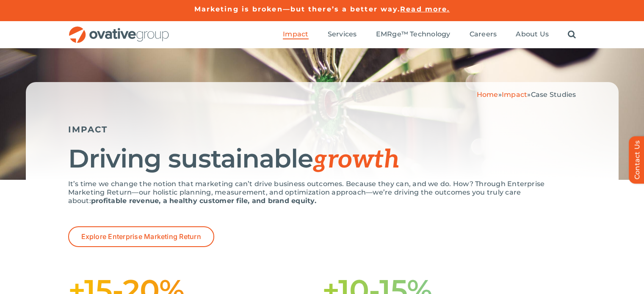 The image size is (644, 294). What do you see at coordinates (342, 35) in the screenshot?
I see `a: Services` at bounding box center [342, 35].